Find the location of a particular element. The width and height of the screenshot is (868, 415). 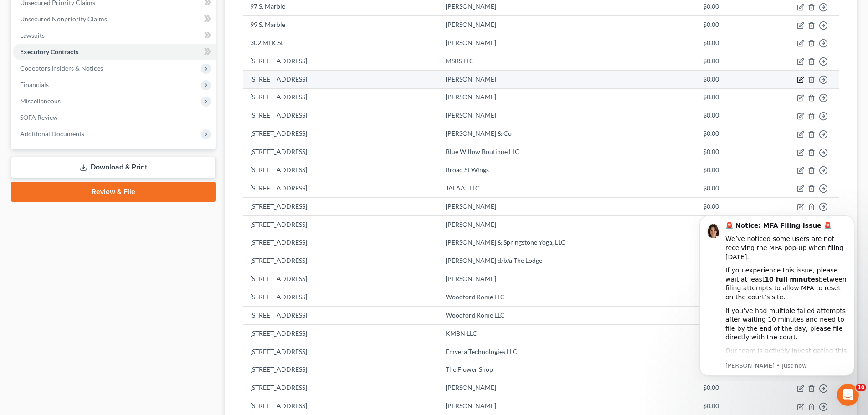

div: If you’ve had multiple failed attempts after waiting 10 minutes and need to file by the end of th... is located at coordinates (101, 117).